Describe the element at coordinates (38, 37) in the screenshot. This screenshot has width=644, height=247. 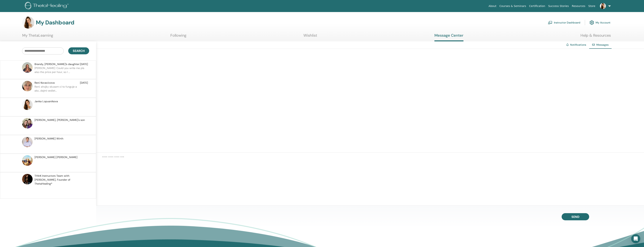
I see `a: My ThetaLearning` at that location.